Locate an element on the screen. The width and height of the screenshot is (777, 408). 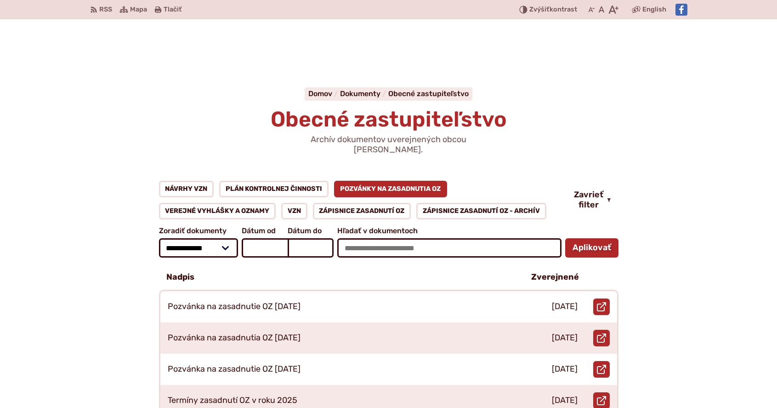
a: English is located at coordinates (655, 10).